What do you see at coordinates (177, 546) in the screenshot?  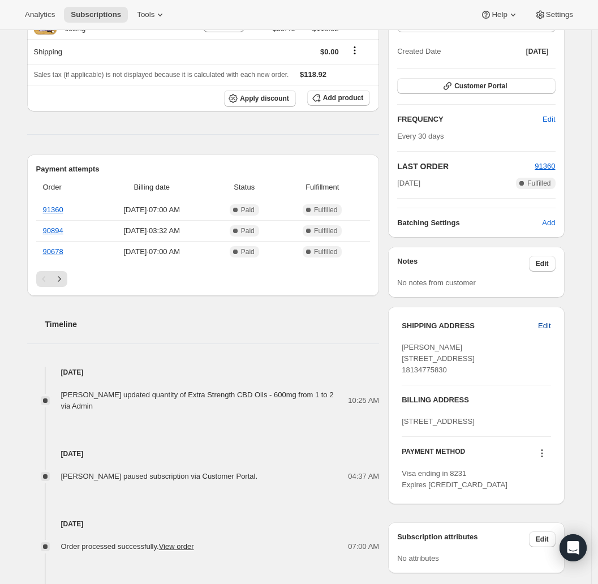 I see `a: View order` at bounding box center [177, 546].